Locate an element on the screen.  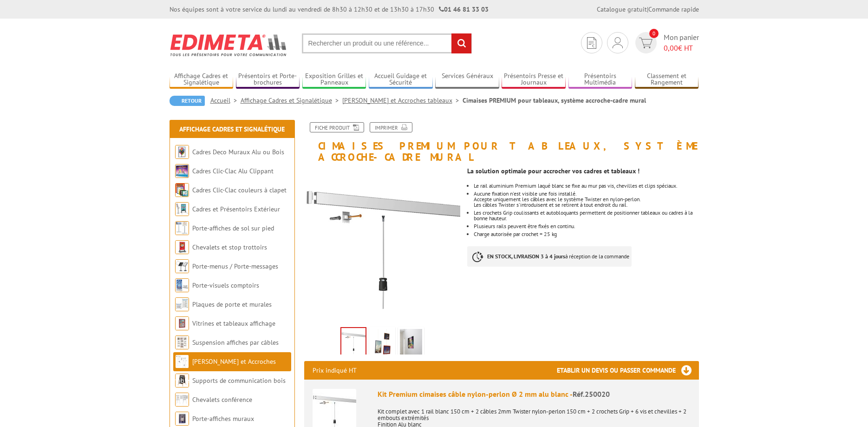
li: Les crochets Grip coulissants et autobloquants permettent de positionner tableaux ou cadres à la ... is located at coordinates (586, 215).